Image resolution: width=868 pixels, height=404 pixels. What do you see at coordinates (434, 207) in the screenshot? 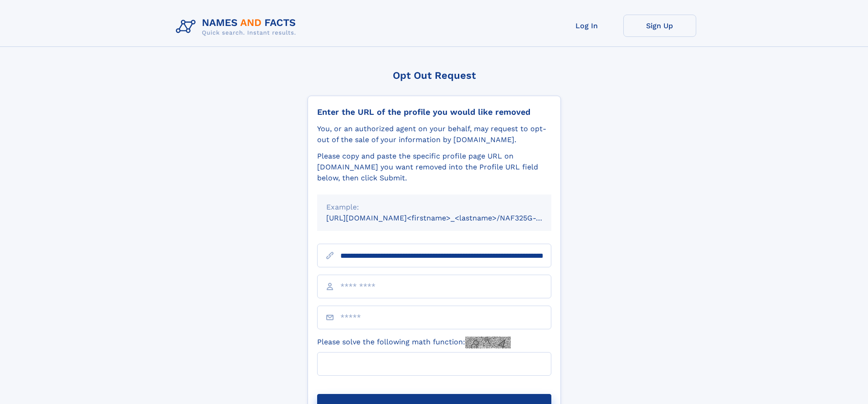
I see `div: Example:` at bounding box center [434, 207].